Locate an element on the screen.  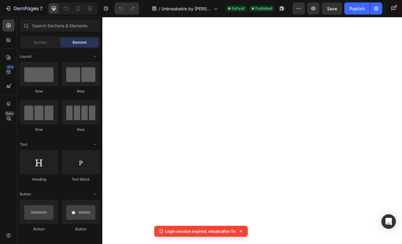
div: Text Block is located at coordinates (81, 180).